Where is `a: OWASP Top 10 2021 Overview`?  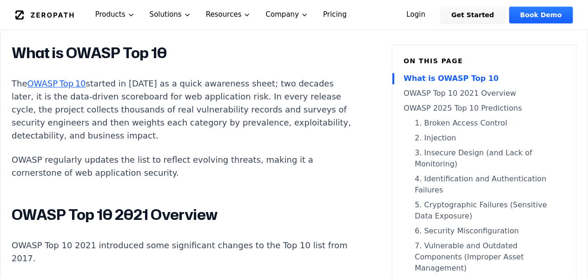
a: OWASP Top 10 2021 Overview is located at coordinates (483, 93).